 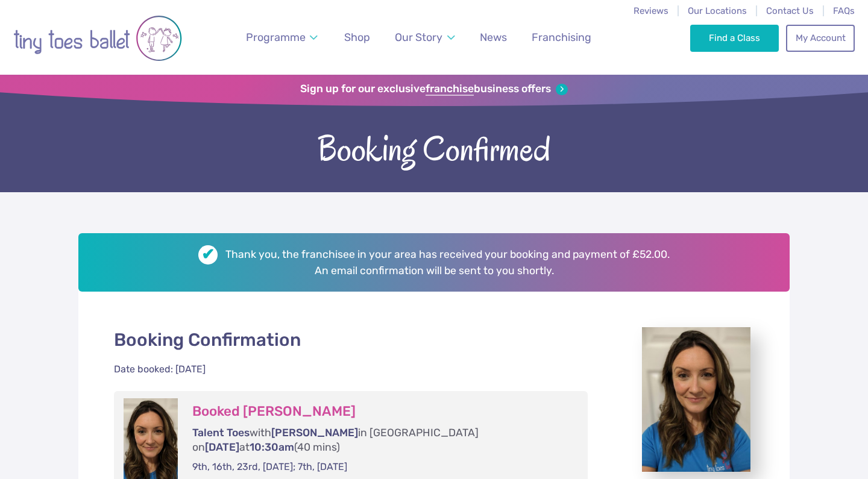 I want to click on img: tiny toes ballet, so click(x=98, y=38).